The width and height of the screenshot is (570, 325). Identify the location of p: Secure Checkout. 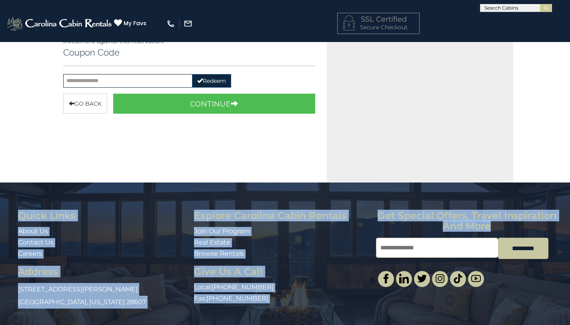
(379, 27).